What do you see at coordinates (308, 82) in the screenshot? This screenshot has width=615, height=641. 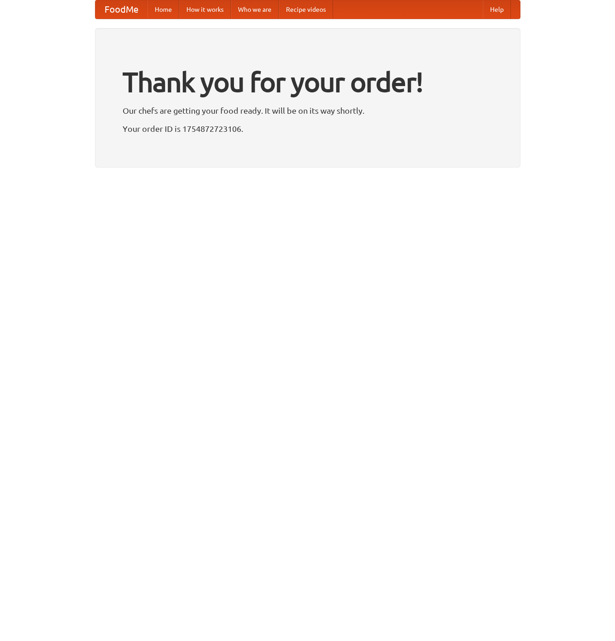 I see `h1: Thank you for your order!` at bounding box center [308, 82].